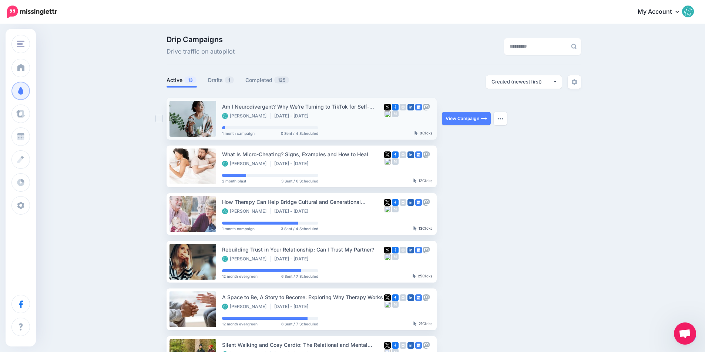  I want to click on a: Drafts1, so click(221, 80).